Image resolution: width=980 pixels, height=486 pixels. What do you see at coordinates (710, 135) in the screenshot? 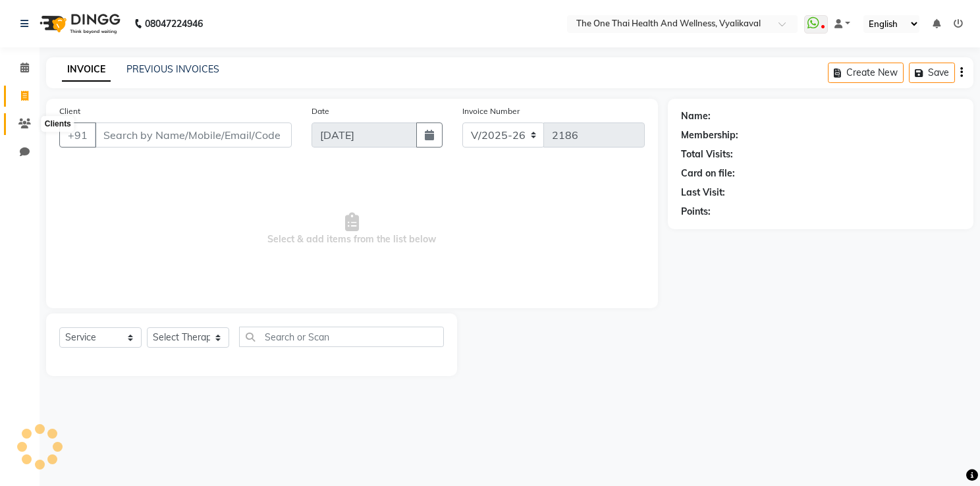
I see `div: Membership:` at bounding box center [710, 135].